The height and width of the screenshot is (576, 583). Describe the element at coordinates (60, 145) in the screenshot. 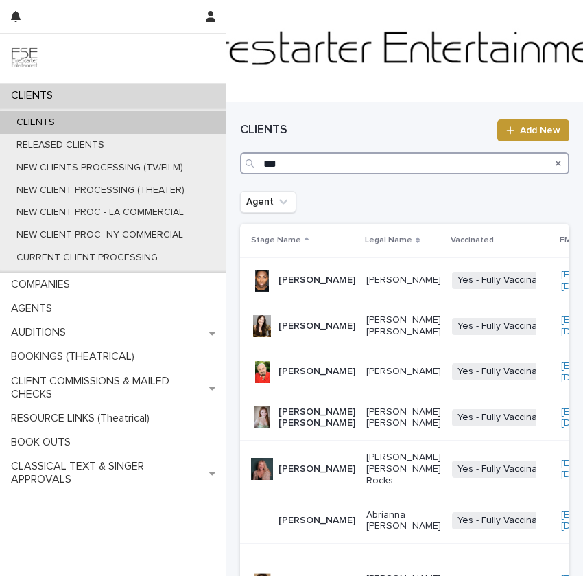

I see `p: RELEASED CLIENTS` at that location.